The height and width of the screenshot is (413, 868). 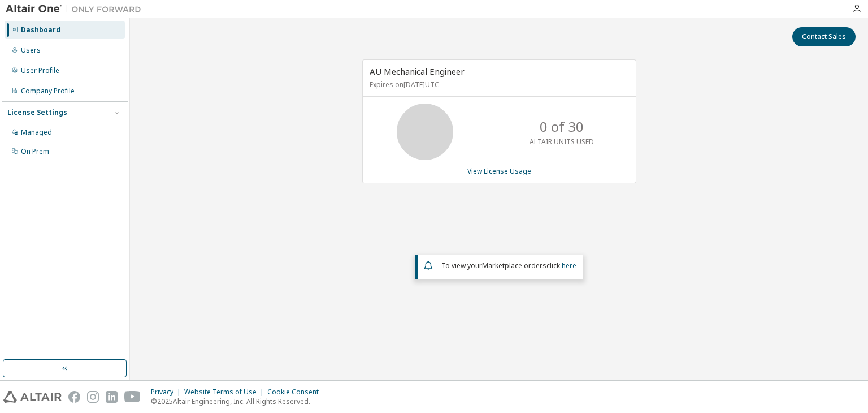 What do you see at coordinates (417, 71) in the screenshot?
I see `span: AU Mechanical Engineer` at bounding box center [417, 71].